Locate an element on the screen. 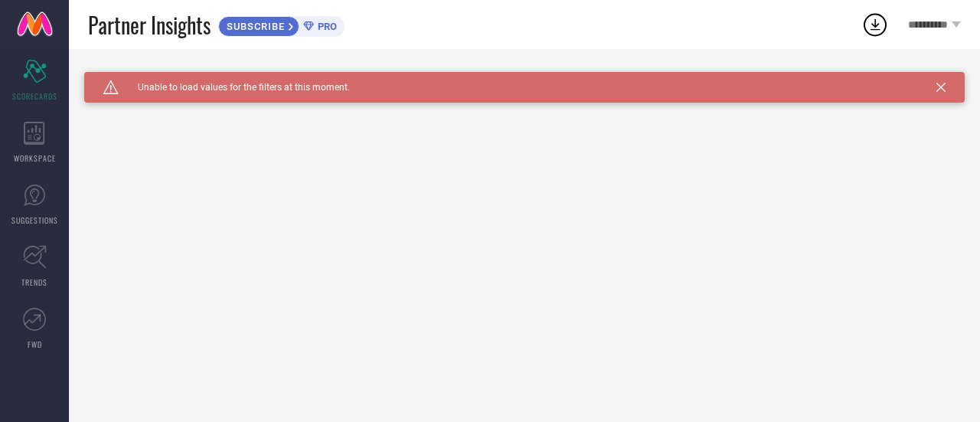 This screenshot has width=980, height=422. span: SUBSCRIBE is located at coordinates (254, 26).